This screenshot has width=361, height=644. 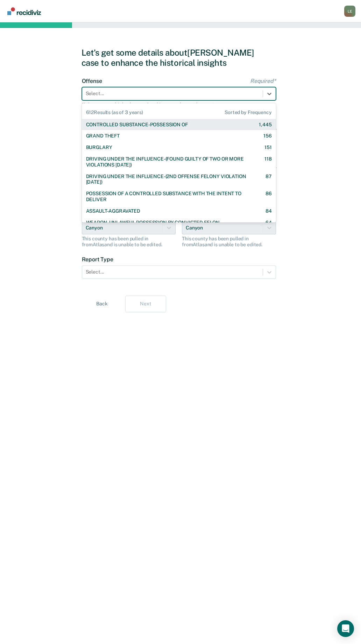 I want to click on div: WEAPON-UNLAWFUL POSSESSION BY CONVICTED FELON, so click(x=152, y=222).